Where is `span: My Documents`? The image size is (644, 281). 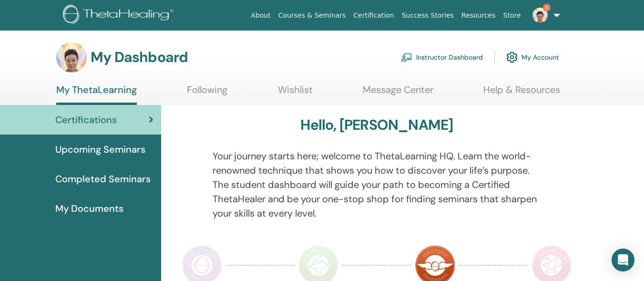
span: My Documents is located at coordinates (89, 208).